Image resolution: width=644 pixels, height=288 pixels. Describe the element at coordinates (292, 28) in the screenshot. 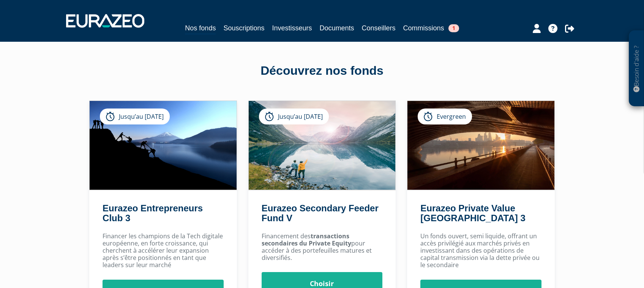

I see `a: Investisseurs` at that location.